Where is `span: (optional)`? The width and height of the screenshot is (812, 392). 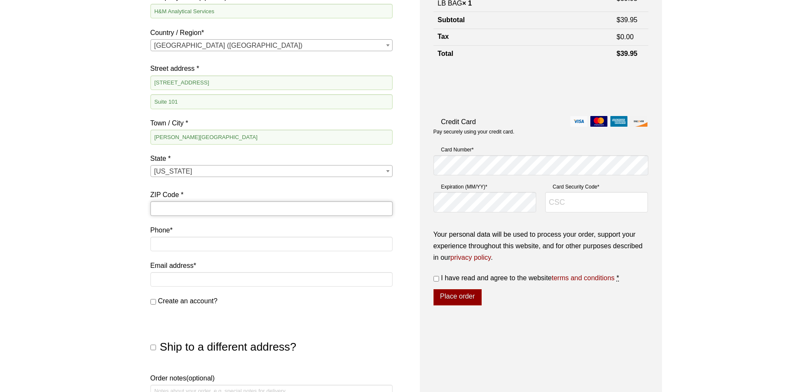
span: (optional) is located at coordinates (200, 378).